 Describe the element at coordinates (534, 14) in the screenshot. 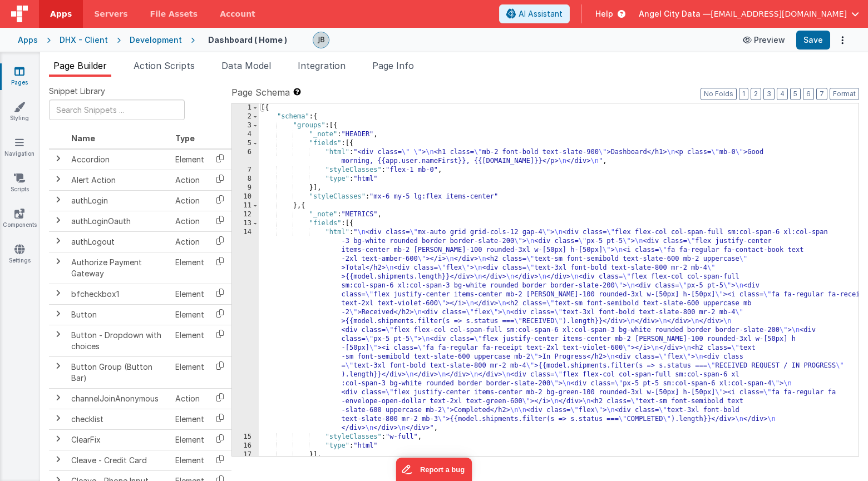

I see `button: AI Assistant` at that location.